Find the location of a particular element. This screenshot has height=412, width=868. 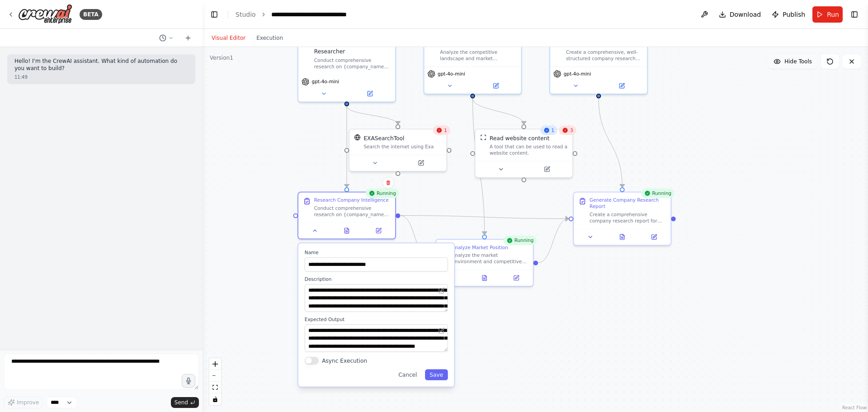

div: Research Company Intelligence is located at coordinates (351, 200).